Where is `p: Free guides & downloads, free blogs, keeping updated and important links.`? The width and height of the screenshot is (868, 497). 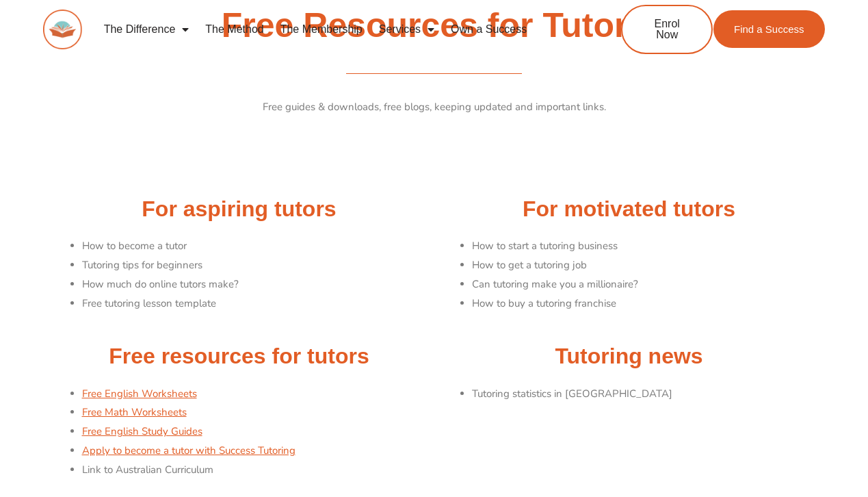 p: Free guides & downloads, free blogs, keeping updated and important links. is located at coordinates (434, 107).